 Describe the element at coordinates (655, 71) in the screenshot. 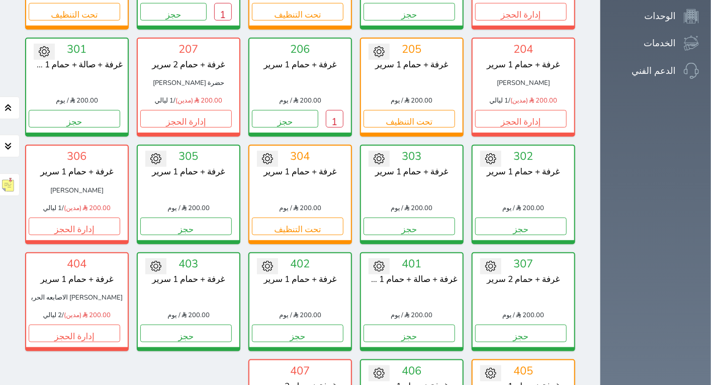

I see `a: الدعم الفني` at that location.